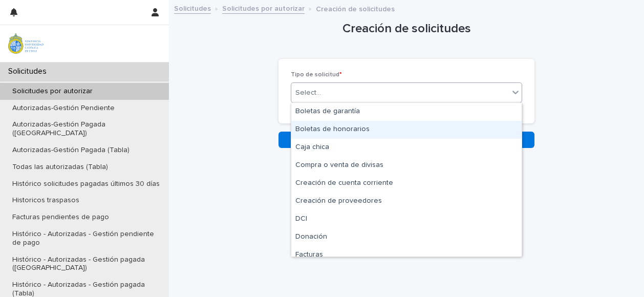 This screenshot has height=297, width=644. I want to click on div: Select..., so click(308, 93).